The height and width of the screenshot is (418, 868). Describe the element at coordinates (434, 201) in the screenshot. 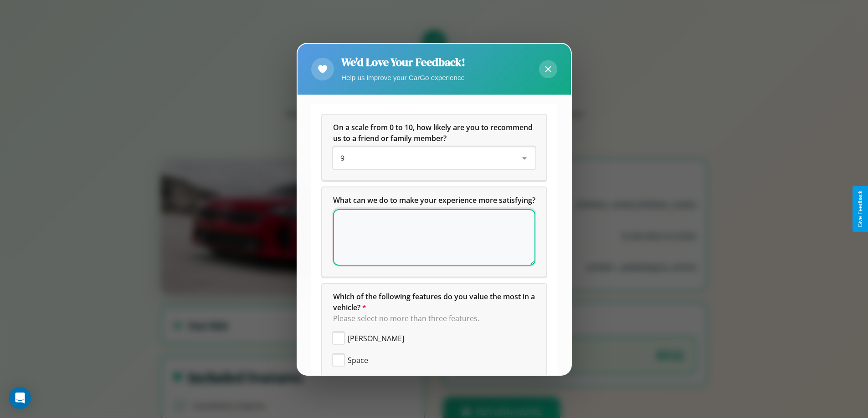

I see `span: What can we do to make your experience more satisfying?` at that location.